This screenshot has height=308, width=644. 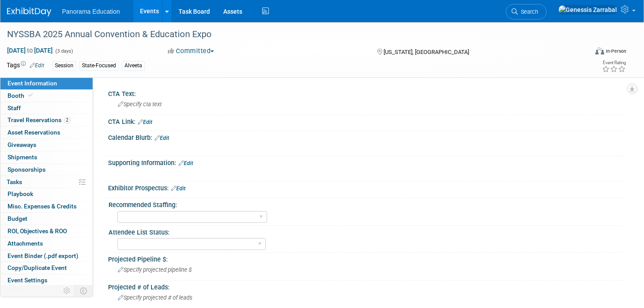 I want to click on div: Session, so click(x=64, y=65).